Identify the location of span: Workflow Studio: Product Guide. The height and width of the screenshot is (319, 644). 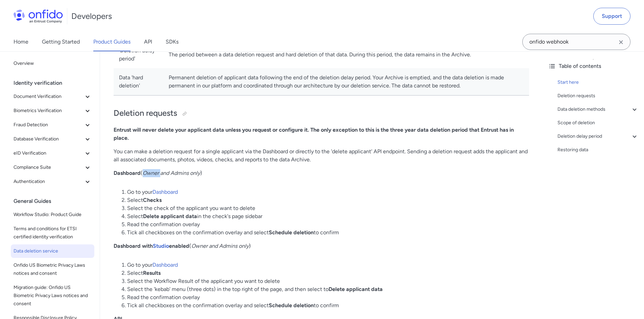
(52, 215).